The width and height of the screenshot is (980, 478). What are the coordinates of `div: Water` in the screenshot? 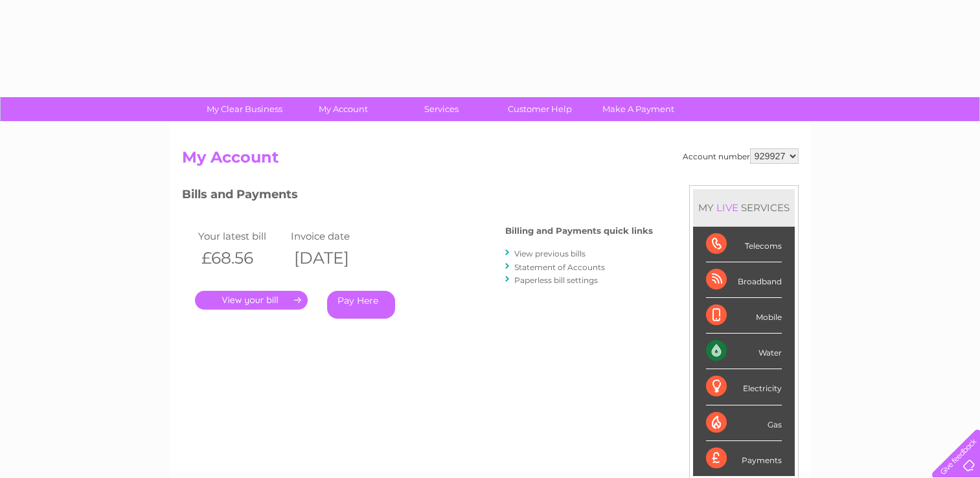 It's located at (744, 351).